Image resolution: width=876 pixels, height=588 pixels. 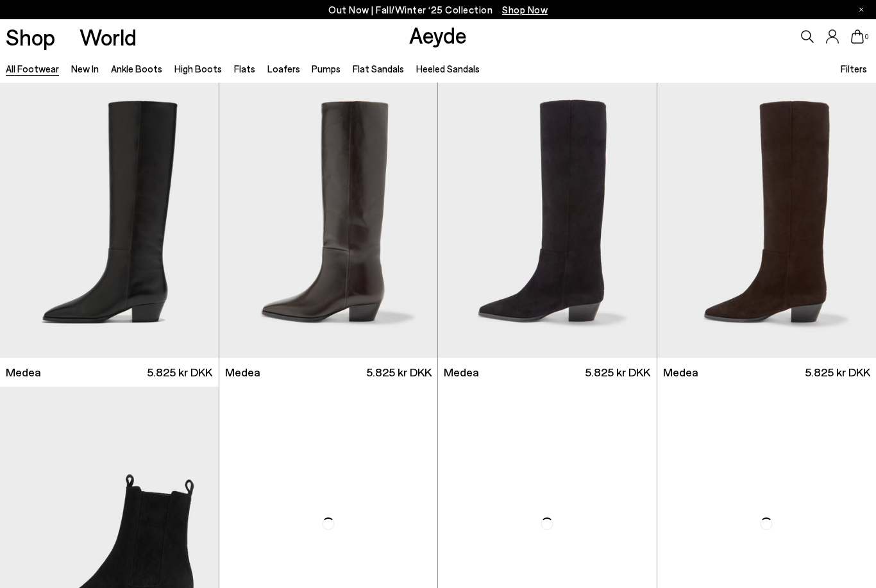 What do you see at coordinates (857, 37) in the screenshot?
I see `a: 0` at bounding box center [857, 37].